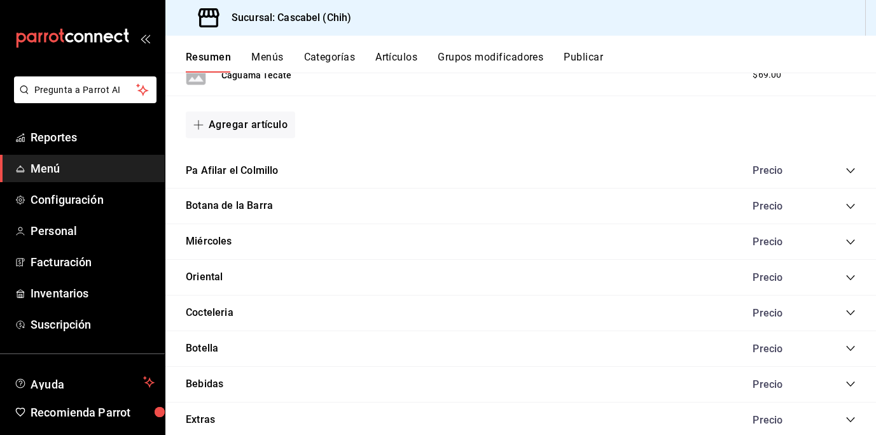 This screenshot has width=876, height=435. Describe the element at coordinates (145, 38) in the screenshot. I see `button: open_drawer_menu` at that location.